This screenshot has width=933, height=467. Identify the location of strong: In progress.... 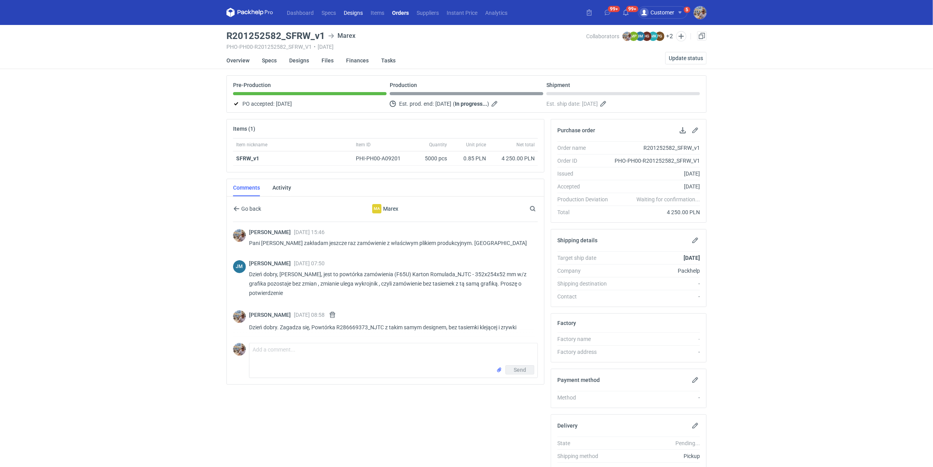
(471, 104).